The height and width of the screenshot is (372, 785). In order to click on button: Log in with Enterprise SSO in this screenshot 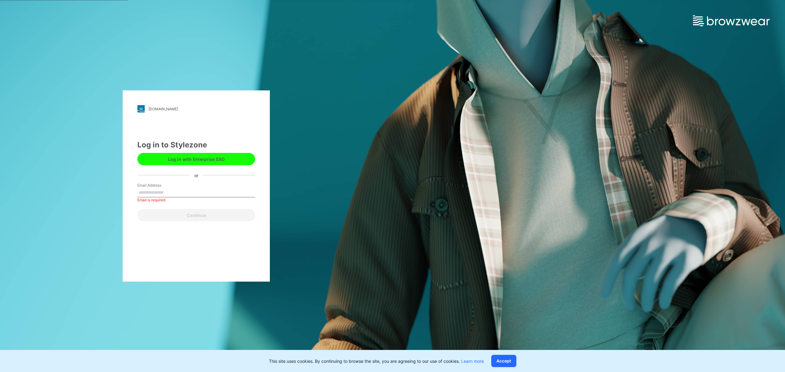, I will do `click(196, 159)`.